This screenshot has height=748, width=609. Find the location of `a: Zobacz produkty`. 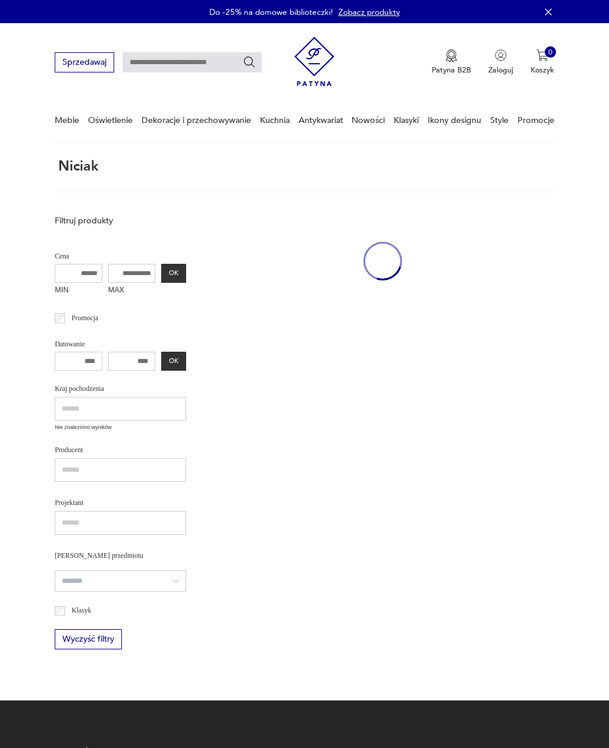

a: Zobacz produkty is located at coordinates (369, 12).